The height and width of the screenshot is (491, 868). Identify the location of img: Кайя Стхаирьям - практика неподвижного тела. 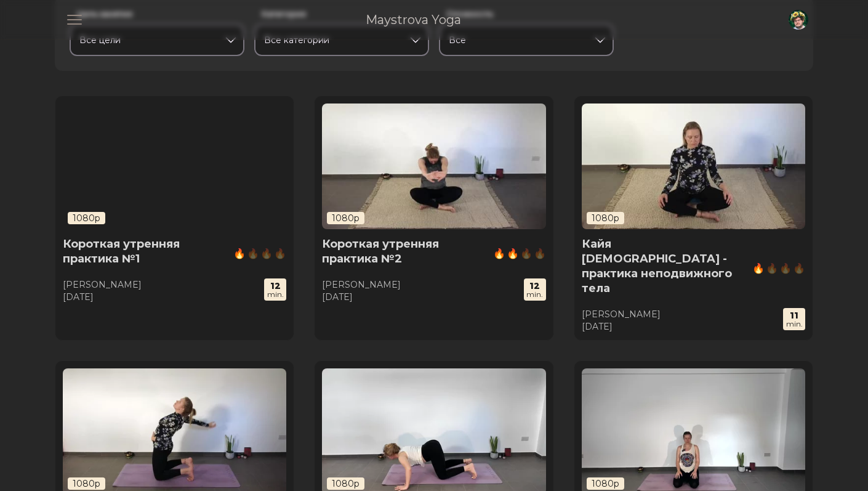
(693, 166).